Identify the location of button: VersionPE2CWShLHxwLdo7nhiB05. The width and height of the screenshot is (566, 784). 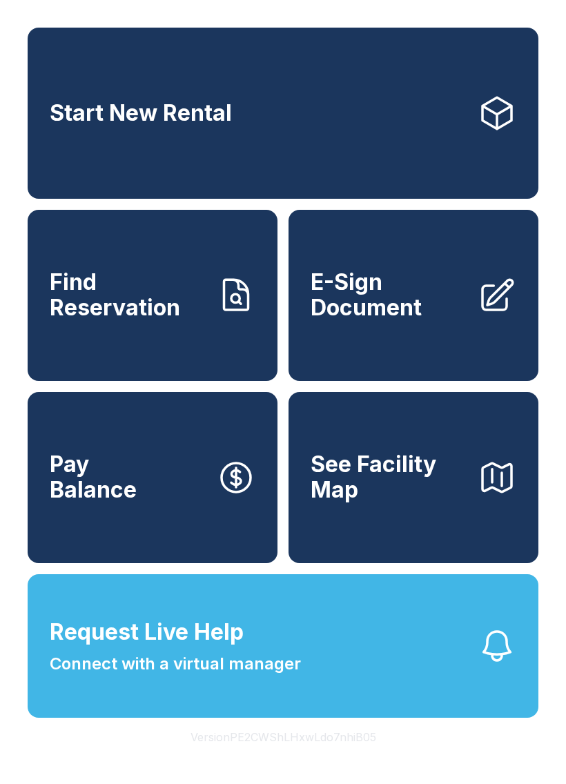
(283, 737).